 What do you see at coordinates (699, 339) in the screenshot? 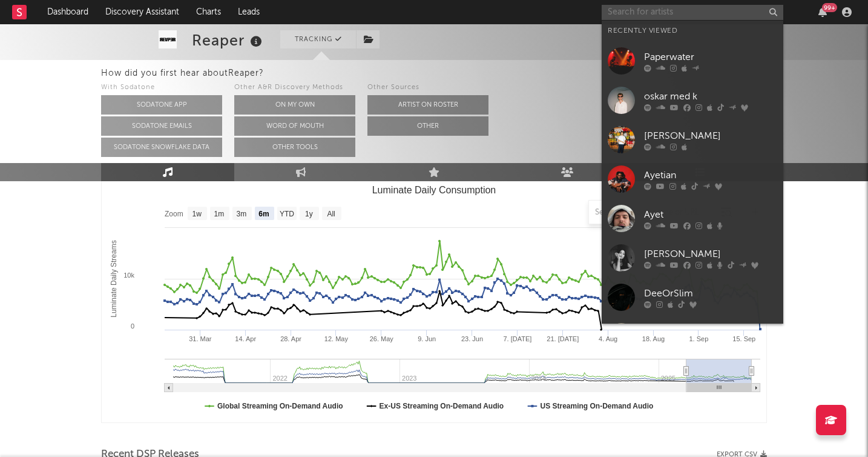
I see `text: 1. Sep` at bounding box center [699, 339].